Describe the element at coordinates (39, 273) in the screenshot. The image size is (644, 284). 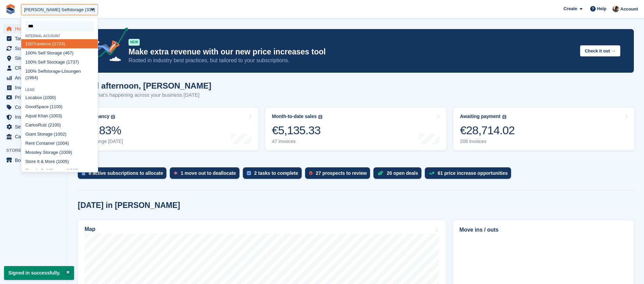
I see `p: Signed in successfully.` at that location.